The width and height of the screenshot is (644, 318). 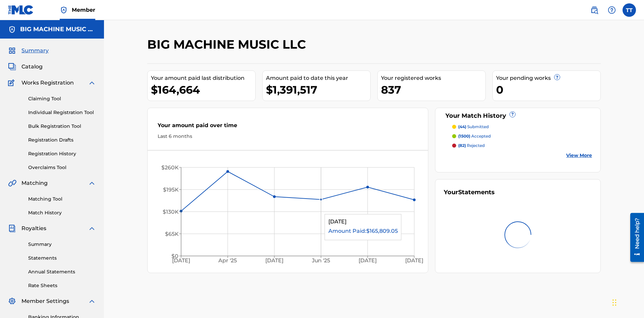 I want to click on span: Royalties, so click(x=34, y=228).